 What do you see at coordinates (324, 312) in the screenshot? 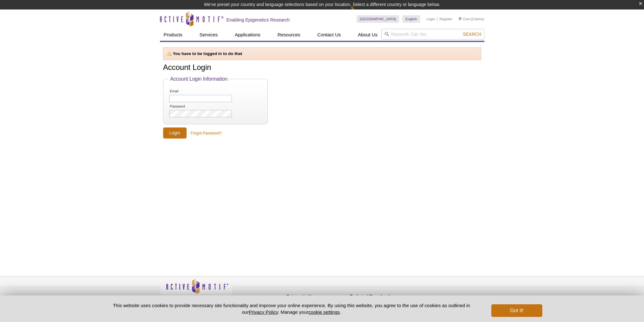
I see `button: cookie settings` at bounding box center [324, 312].